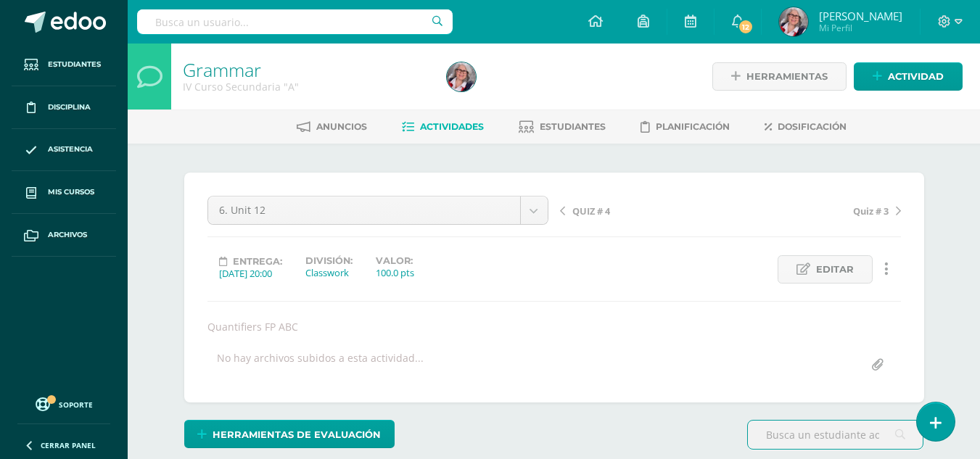 This screenshot has height=459, width=980. Describe the element at coordinates (908, 76) in the screenshot. I see `a: Actividad` at that location.